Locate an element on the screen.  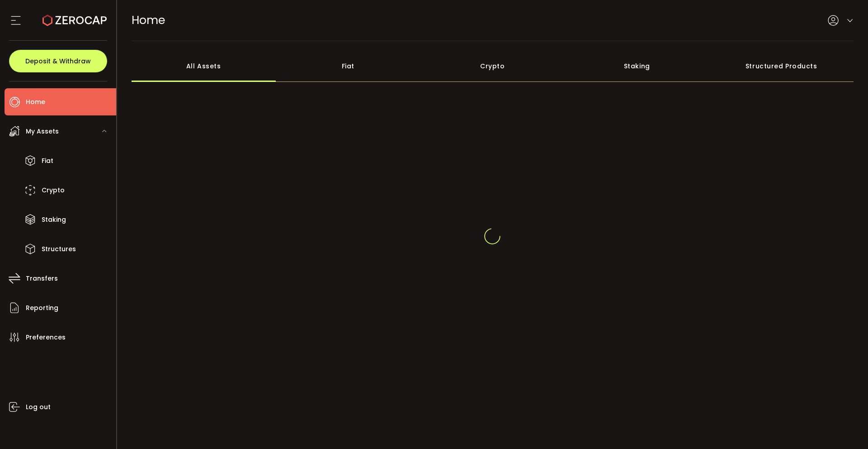
div: All Assets is located at coordinates (204, 66).